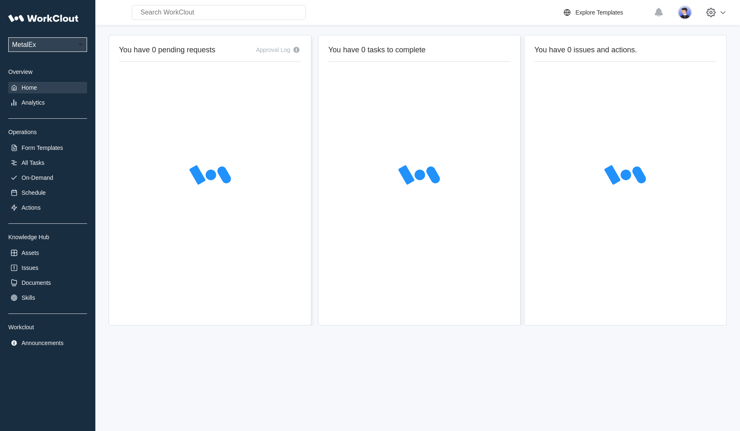 This screenshot has height=431, width=740. Describe the element at coordinates (42, 343) in the screenshot. I see `div: Announcements` at that location.